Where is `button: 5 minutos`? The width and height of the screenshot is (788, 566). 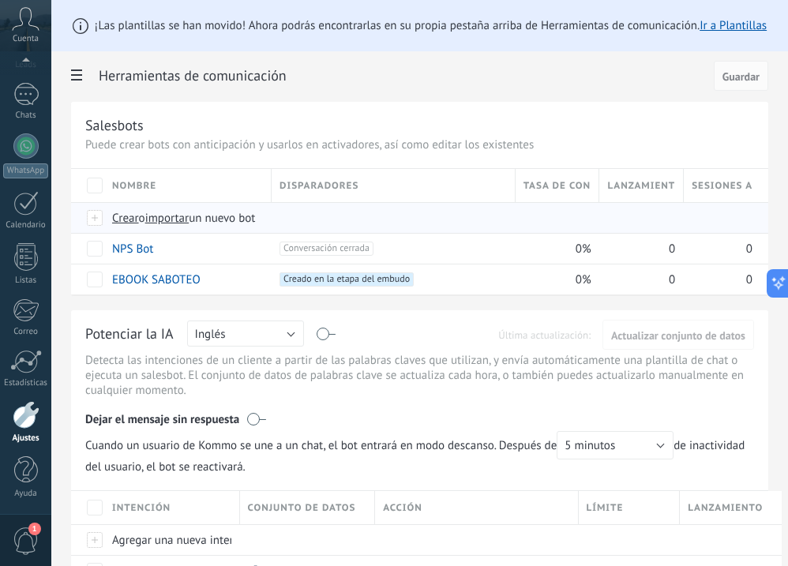 button: 5 minutos is located at coordinates (615, 445).